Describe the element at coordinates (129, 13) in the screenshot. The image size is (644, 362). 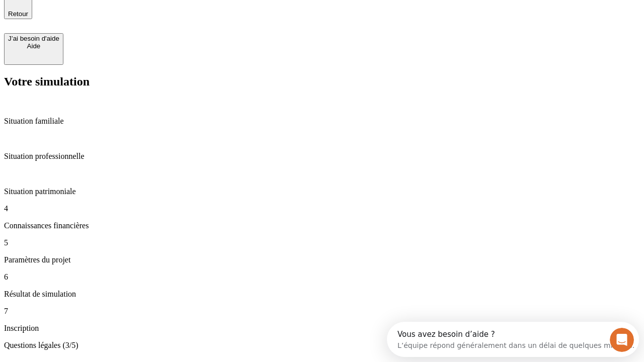
I see `div: Vous avez besoin d’aide ?` at that location.